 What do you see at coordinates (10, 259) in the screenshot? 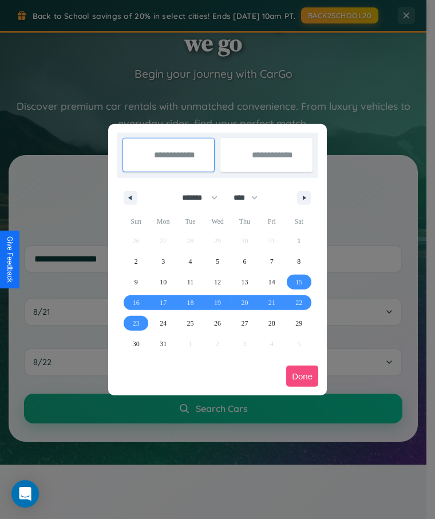
I see `div: Give Feedback` at bounding box center [10, 259].